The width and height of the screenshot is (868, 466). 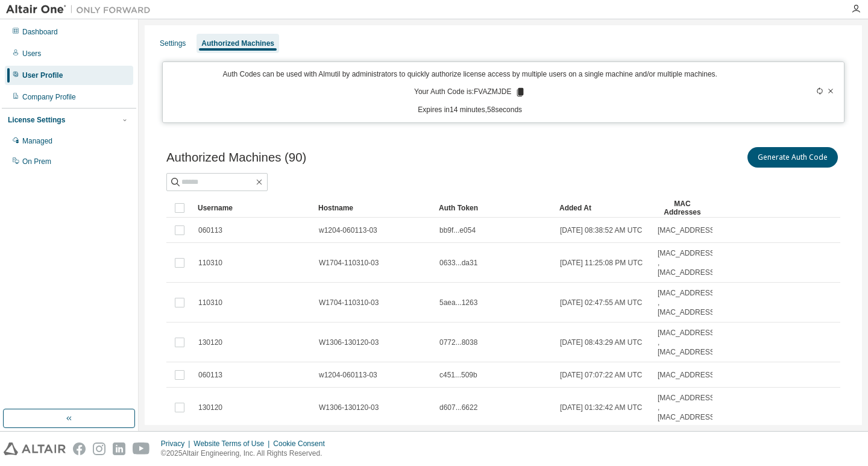 I want to click on div: Company Profile, so click(x=49, y=97).